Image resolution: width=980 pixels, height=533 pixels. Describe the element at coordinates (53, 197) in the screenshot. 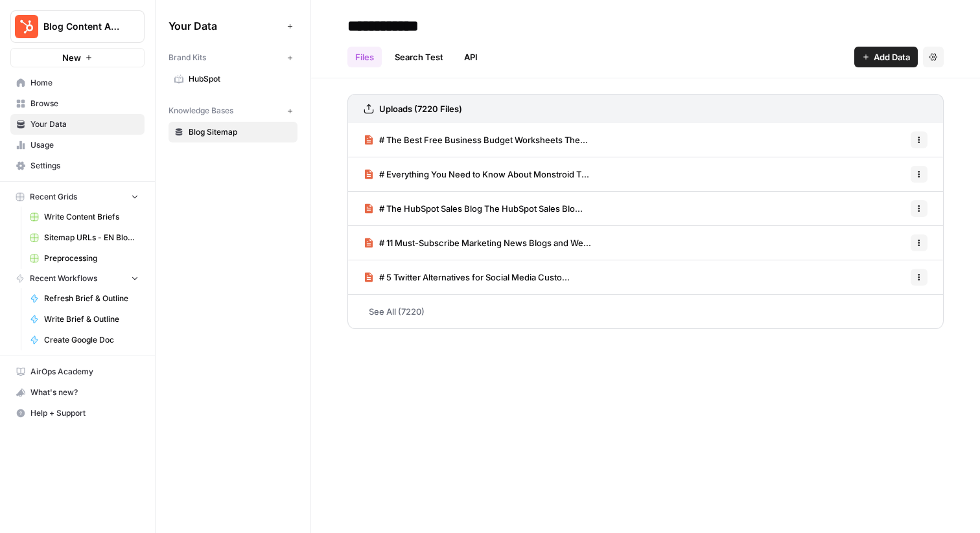

I see `span: Recent Grids` at that location.